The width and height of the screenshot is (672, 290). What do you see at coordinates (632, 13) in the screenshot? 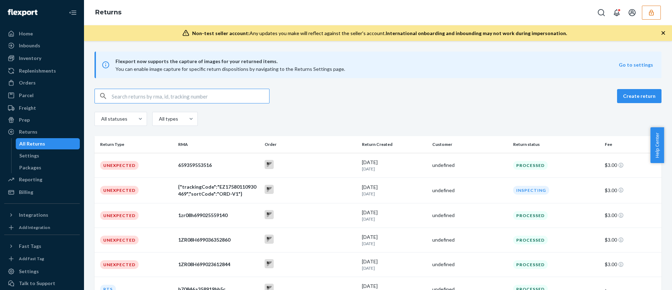
I see `button: Open account menu` at bounding box center [632, 13].